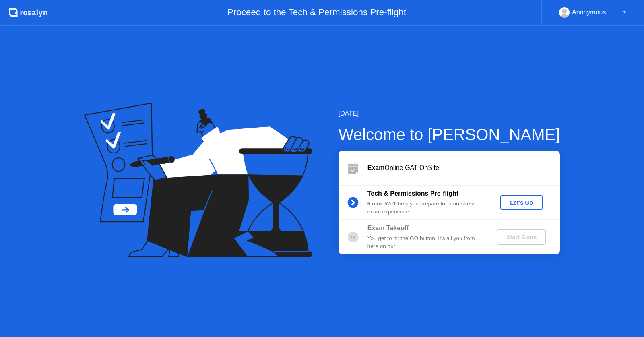 This screenshot has width=644, height=337. Describe the element at coordinates (413, 193) in the screenshot. I see `b: Tech & Permissions Pre-flight` at that location.